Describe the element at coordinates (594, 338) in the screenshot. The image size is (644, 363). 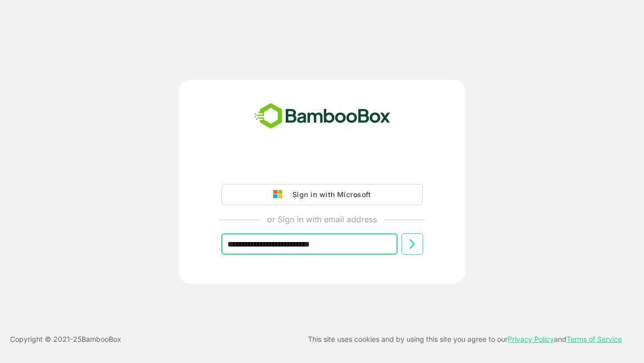
I see `a: Terms of Service` at that location.